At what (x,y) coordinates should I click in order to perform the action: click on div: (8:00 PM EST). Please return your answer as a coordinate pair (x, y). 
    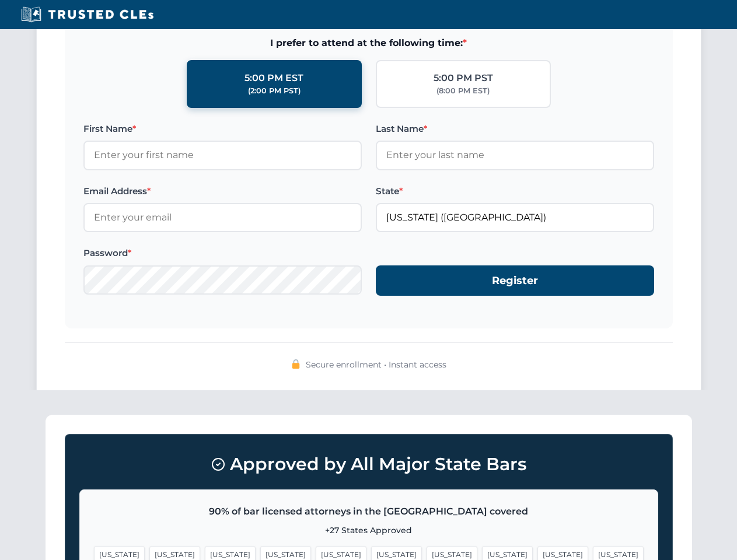
    Looking at the image, I should click on (462, 91).